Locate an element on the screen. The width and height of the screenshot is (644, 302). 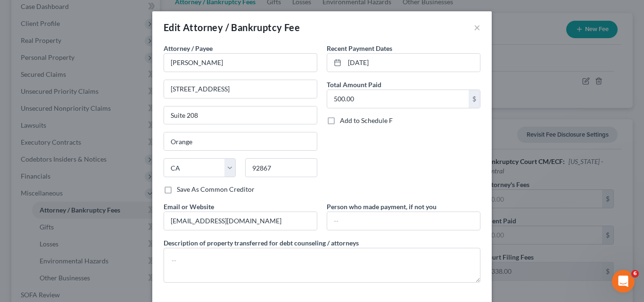
input: Enter address... is located at coordinates (240, 89).